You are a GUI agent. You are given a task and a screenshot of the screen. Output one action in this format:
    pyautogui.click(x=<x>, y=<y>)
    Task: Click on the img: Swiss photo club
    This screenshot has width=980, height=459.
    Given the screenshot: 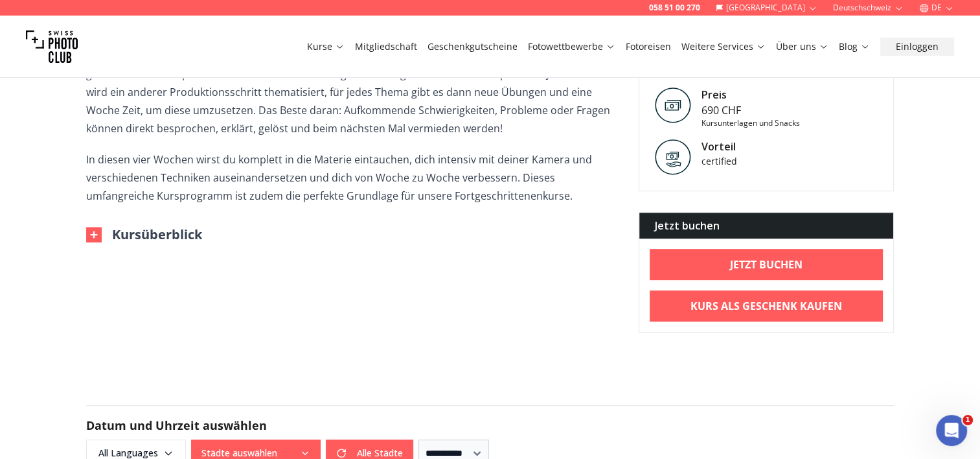 What is the action you would take?
    pyautogui.click(x=52, y=47)
    